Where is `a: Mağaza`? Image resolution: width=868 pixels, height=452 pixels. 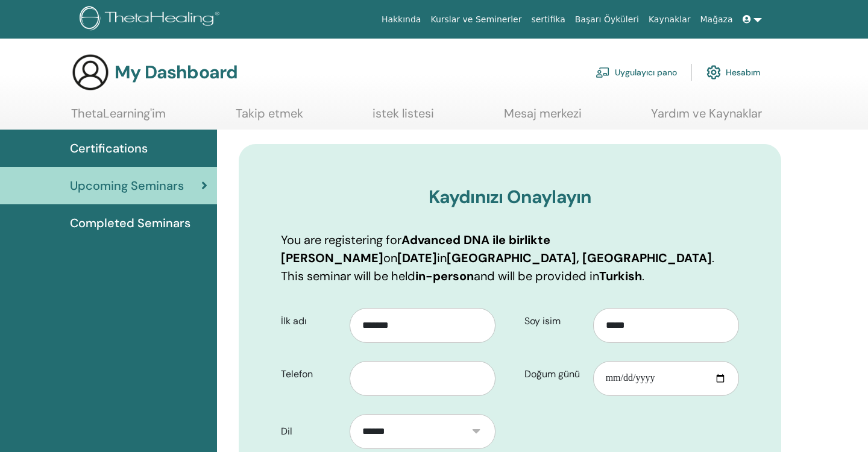 a: Mağaza is located at coordinates (716, 19).